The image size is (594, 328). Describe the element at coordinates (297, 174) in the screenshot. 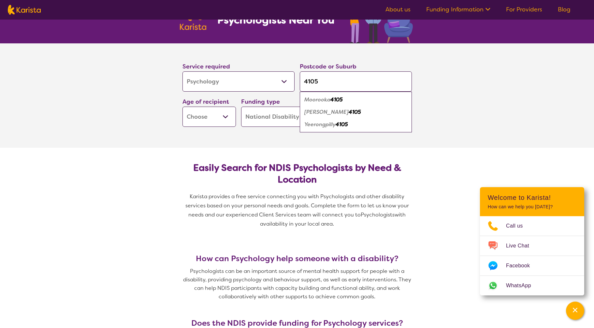

I see `h2: Easily Search for NDIS Psychologists by Need & Location` at that location.